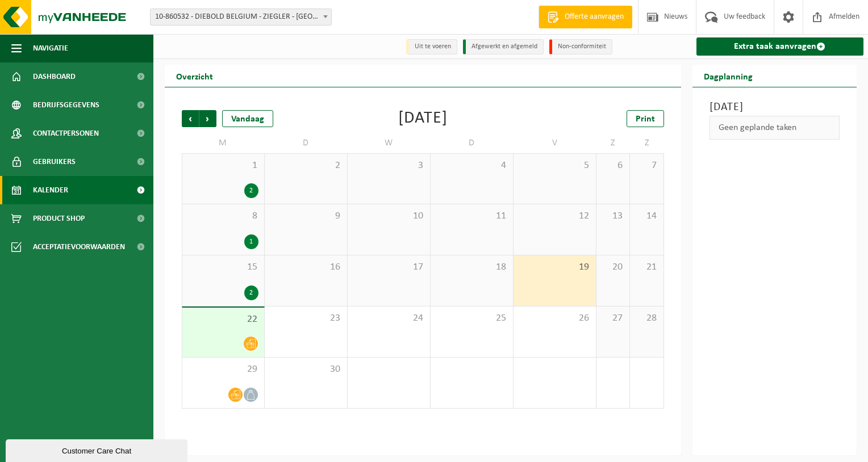 The height and width of the screenshot is (462, 868). Describe the element at coordinates (79, 247) in the screenshot. I see `span: Acceptatievoorwaarden` at that location.